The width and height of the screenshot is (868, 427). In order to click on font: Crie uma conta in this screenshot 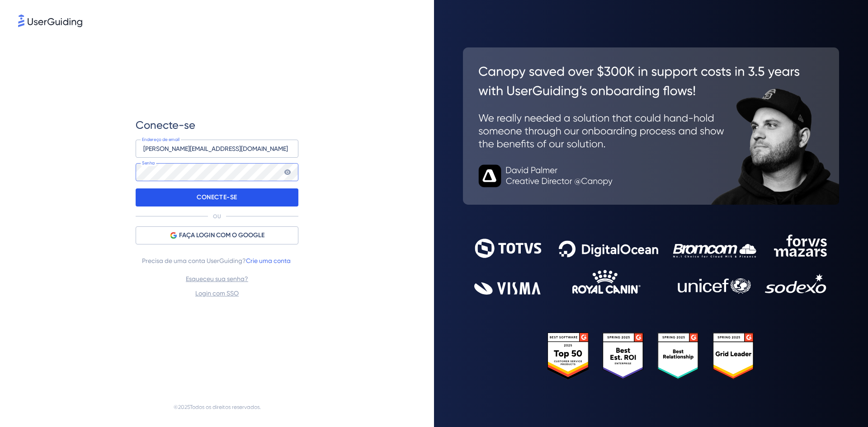, I will do `click(268, 261)`.